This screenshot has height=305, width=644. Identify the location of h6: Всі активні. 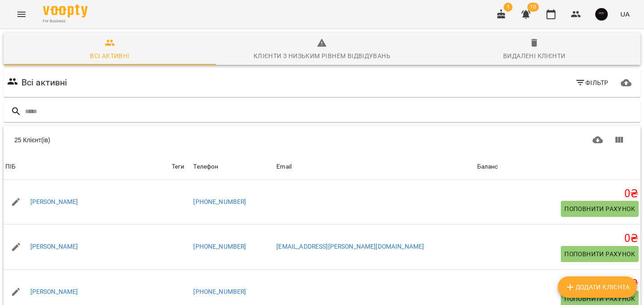
(44, 82).